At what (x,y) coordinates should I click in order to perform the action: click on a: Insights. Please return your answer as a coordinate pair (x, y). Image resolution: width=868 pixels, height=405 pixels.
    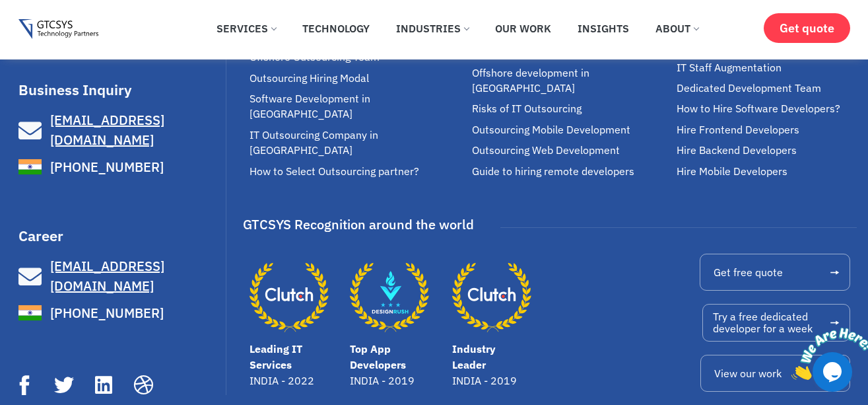
    Looking at the image, I should click on (603, 28).